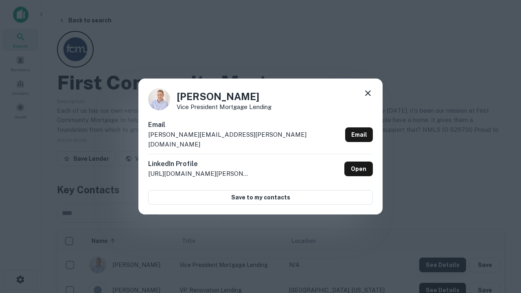  What do you see at coordinates (359, 135) in the screenshot?
I see `a: Email` at bounding box center [359, 135].